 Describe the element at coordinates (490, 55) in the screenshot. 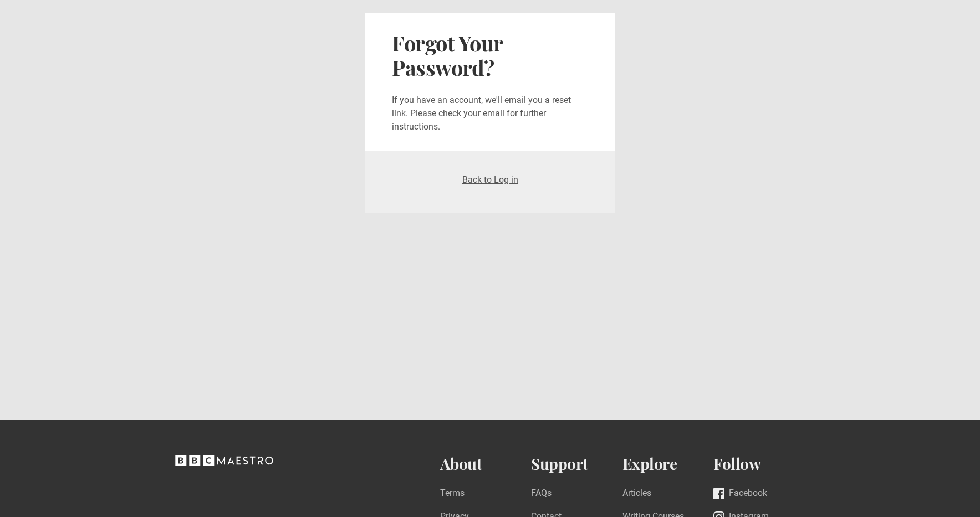

I see `h2: Forgot Your Password?` at that location.